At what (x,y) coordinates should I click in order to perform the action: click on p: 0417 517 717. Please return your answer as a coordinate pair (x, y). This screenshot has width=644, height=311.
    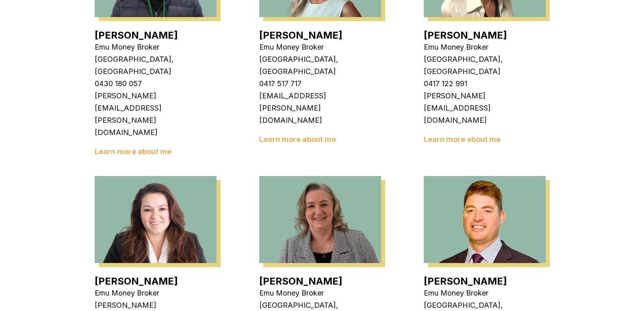
    Looking at the image, I should click on (320, 84).